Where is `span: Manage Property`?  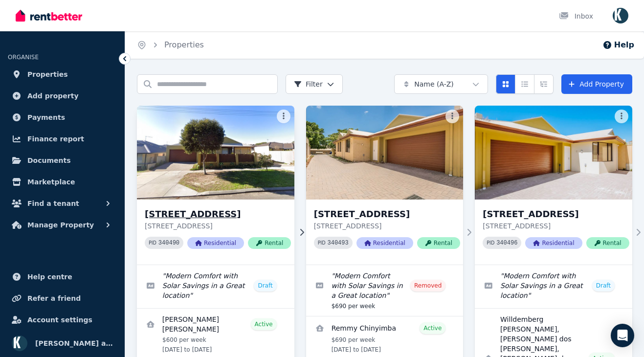 span: Manage Property is located at coordinates (61, 225).